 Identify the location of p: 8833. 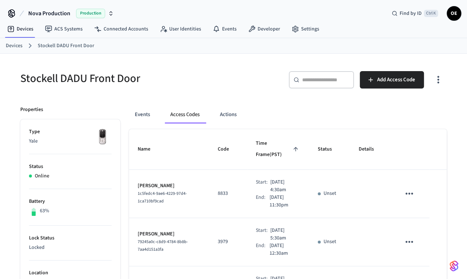
(228, 193).